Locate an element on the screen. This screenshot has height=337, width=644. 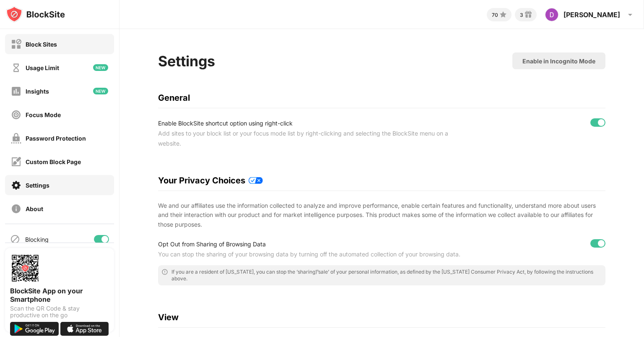
img: customize-block-page-off.svg is located at coordinates (16, 162).